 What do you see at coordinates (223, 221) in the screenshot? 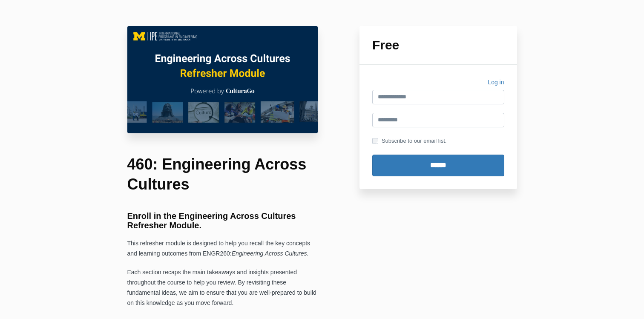
I see `h3: Enroll in the Engineering Across Cultures Refresher Module.` at bounding box center [223, 221].